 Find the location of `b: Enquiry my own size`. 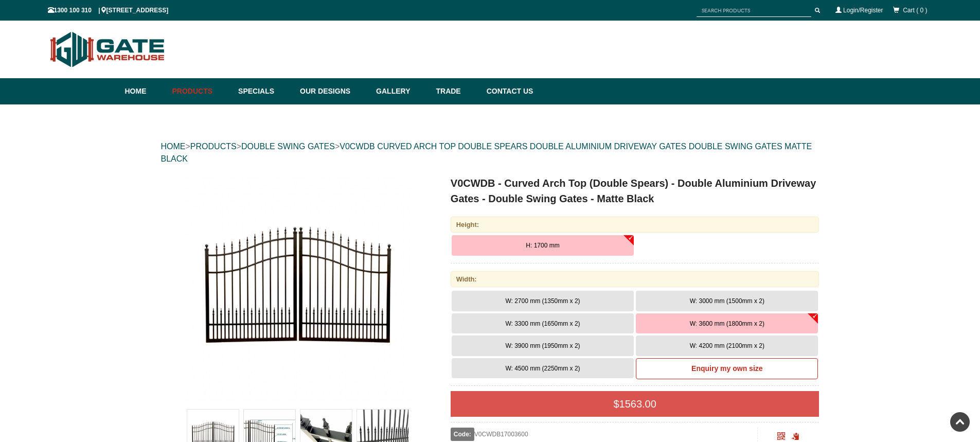

b: Enquiry my own size is located at coordinates (727, 369).